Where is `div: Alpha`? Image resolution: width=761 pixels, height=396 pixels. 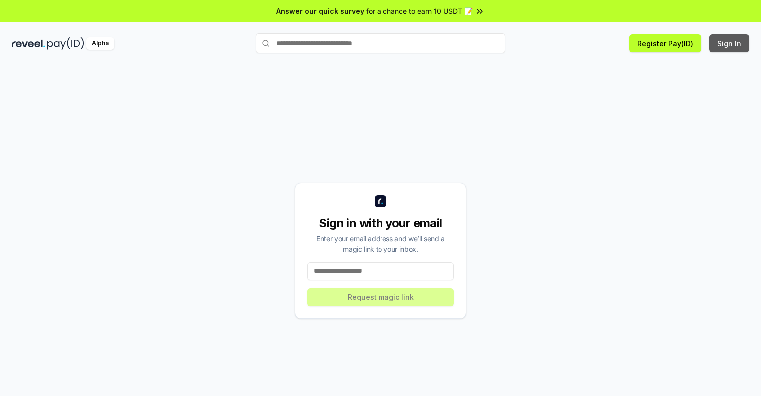
div: Alpha is located at coordinates (100, 43).